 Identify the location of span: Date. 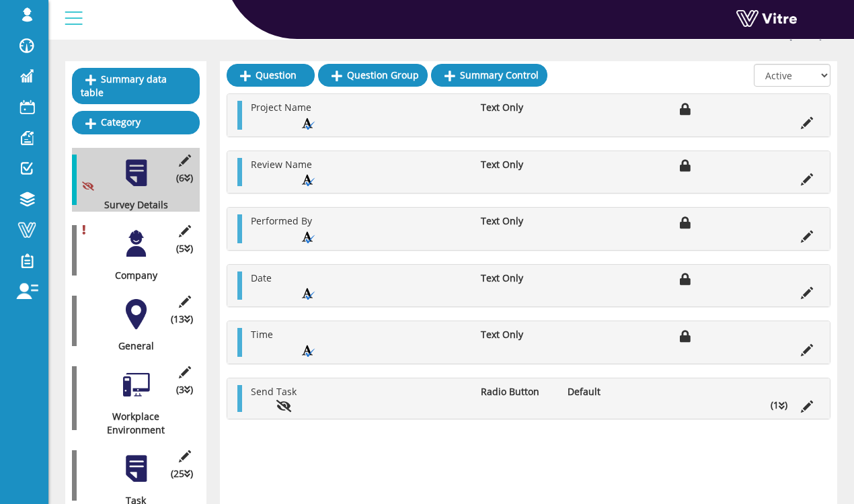
(261, 278).